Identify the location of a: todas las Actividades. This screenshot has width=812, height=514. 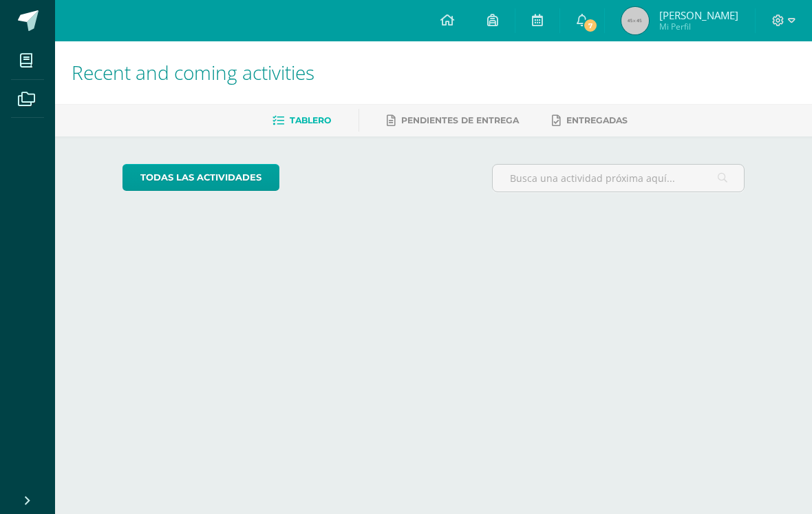
(201, 177).